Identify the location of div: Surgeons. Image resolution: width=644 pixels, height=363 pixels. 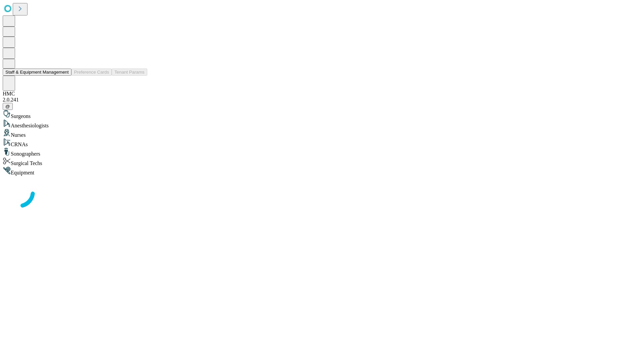
(322, 115).